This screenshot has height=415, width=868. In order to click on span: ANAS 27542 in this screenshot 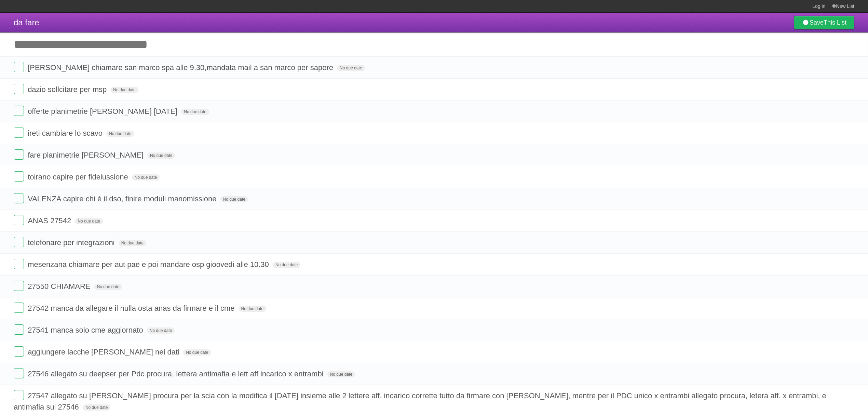, I will do `click(50, 220)`.